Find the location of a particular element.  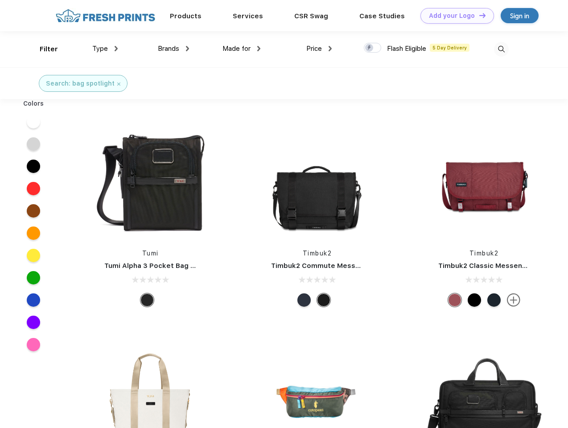

img: fo%20logo%202.webp is located at coordinates (105, 16).